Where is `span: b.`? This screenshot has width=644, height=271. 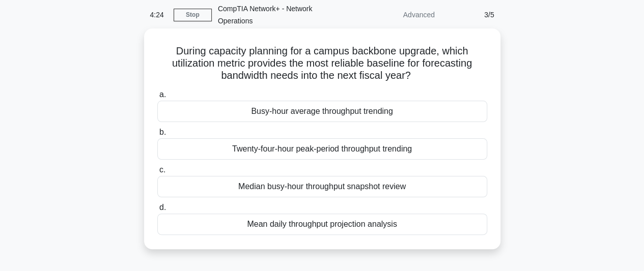 span: b. is located at coordinates (162, 132).